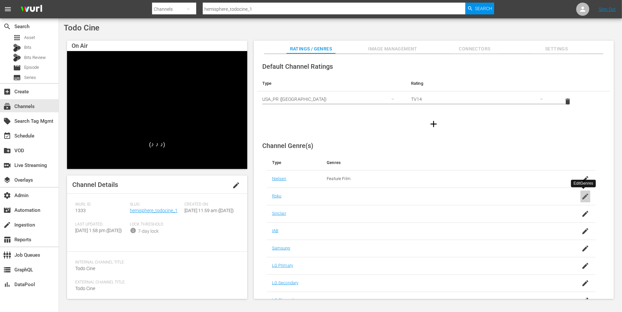 The height and width of the screenshot is (312, 622). Describe the element at coordinates (285, 282) in the screenshot. I see `a: LG Secondary` at that location.